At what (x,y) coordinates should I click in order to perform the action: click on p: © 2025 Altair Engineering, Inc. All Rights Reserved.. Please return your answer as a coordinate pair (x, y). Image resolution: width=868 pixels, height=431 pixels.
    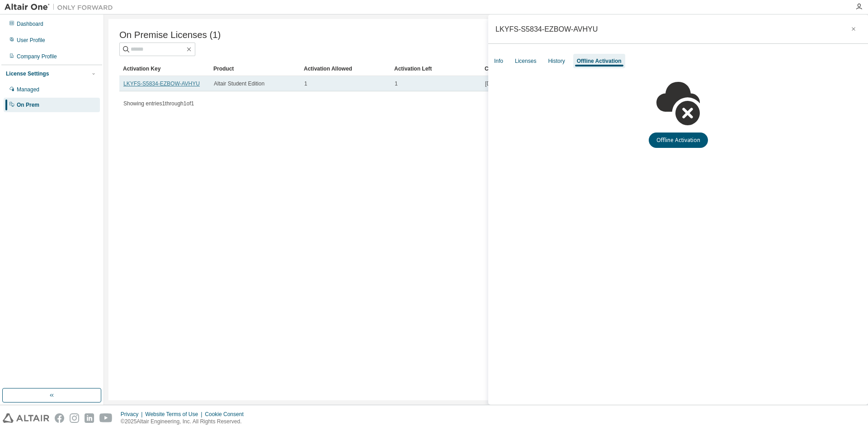
    Looking at the image, I should click on (185, 421).